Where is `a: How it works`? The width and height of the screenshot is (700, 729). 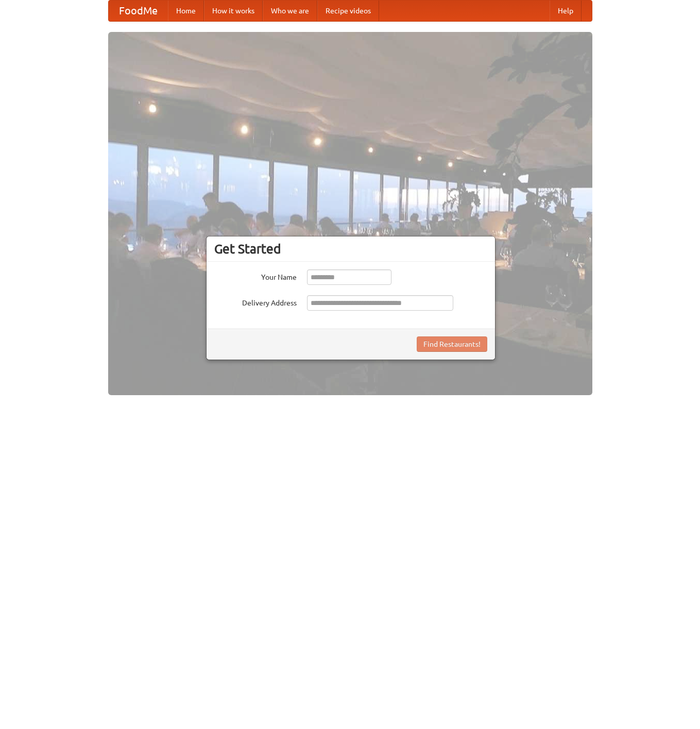 a: How it works is located at coordinates (234, 11).